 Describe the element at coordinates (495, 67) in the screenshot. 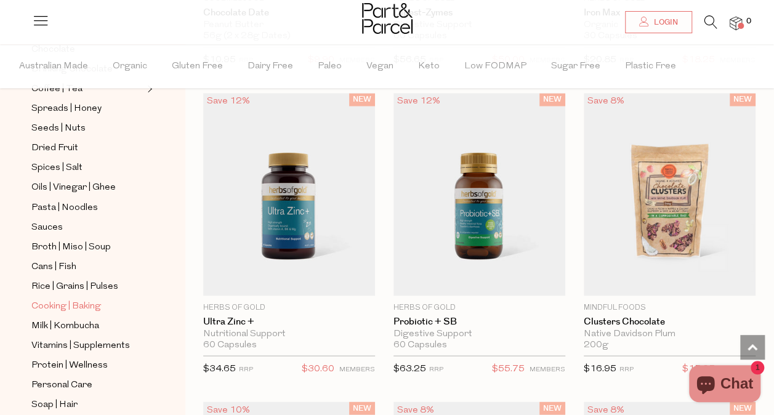

I see `span: Low FODMAP` at that location.